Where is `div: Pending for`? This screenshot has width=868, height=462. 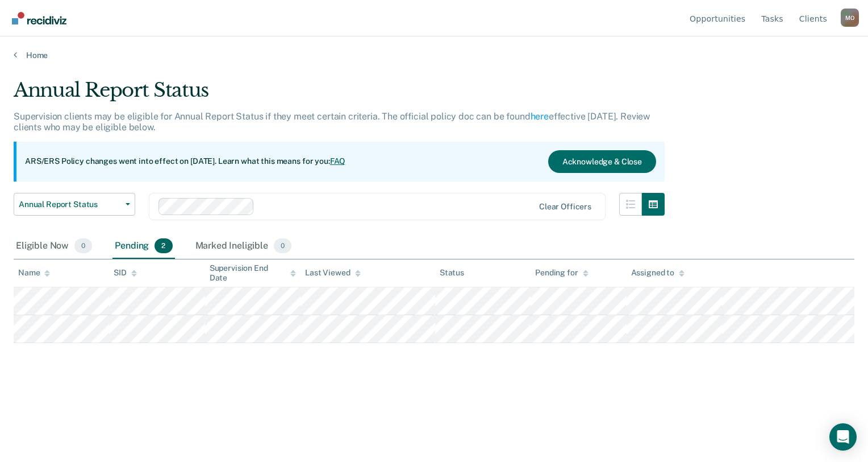 div: Pending for is located at coordinates (562, 273).